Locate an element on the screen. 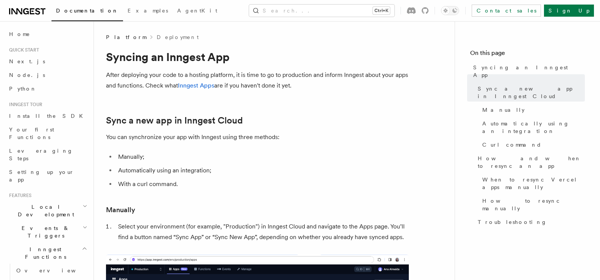  a: Python is located at coordinates (47, 89).